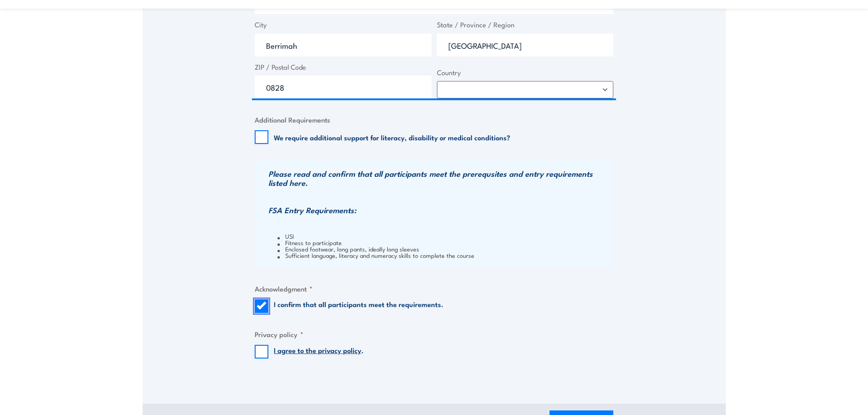 This screenshot has width=868, height=415. I want to click on label: I confirm that all participants meet the requirements., so click(359, 306).